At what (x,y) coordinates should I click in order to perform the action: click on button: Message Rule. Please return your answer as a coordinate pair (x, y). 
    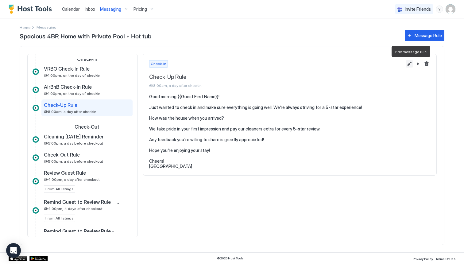
    Looking at the image, I should click on (425, 35).